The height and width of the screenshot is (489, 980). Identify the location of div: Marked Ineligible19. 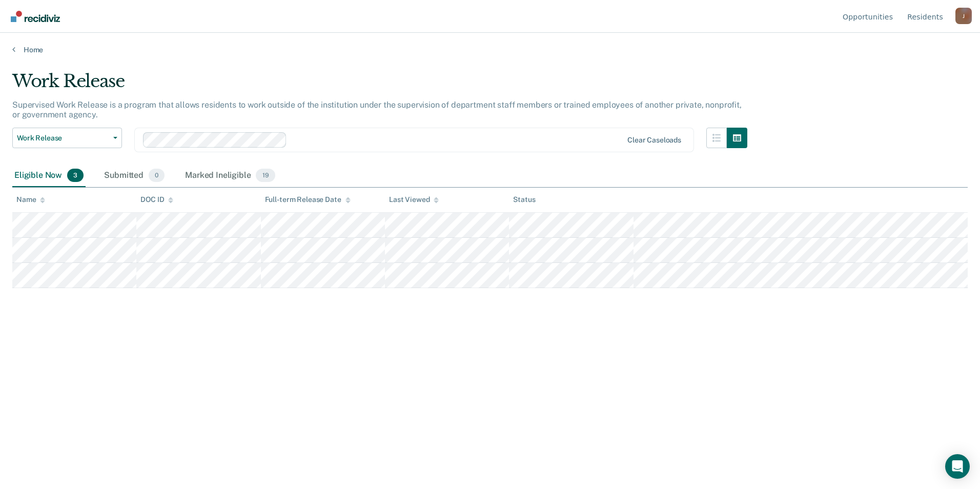
(229, 176).